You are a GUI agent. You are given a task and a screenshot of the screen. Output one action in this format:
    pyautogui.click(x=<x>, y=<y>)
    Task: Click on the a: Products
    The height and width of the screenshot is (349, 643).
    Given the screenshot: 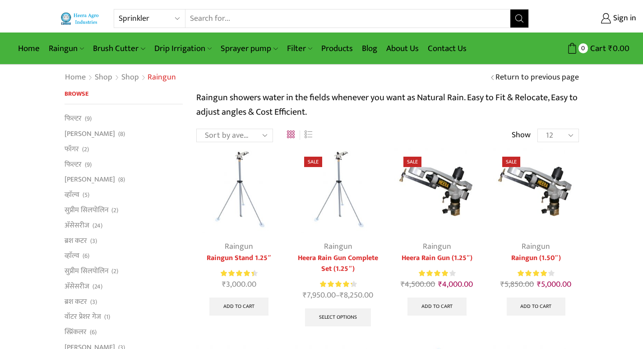 What is the action you would take?
    pyautogui.click(x=337, y=48)
    